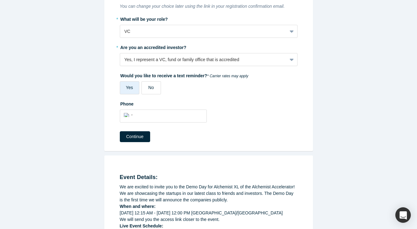 The height and width of the screenshot is (229, 417). Describe the element at coordinates (209, 103) in the screenshot. I see `label: Phone` at that location.